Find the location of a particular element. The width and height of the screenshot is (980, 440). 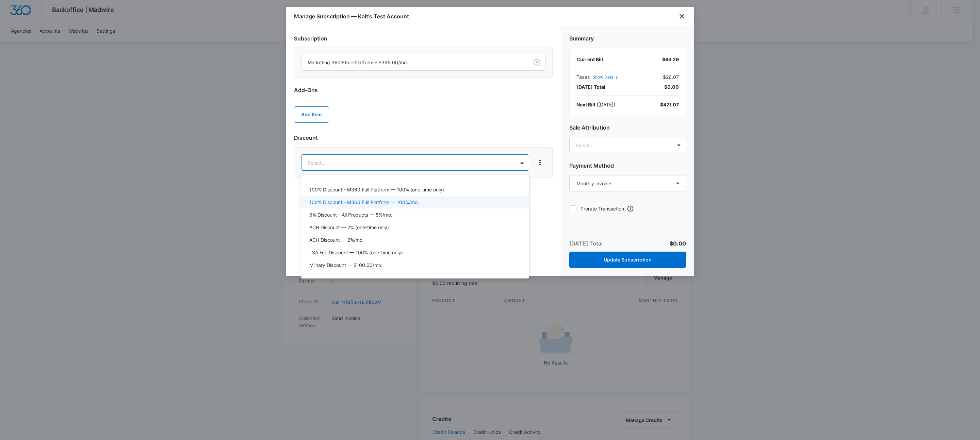

p: Military Discount — $100.00/mo. is located at coordinates (346, 265).